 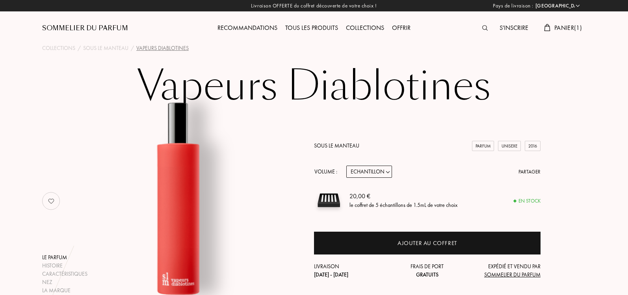 I want to click on div: Ajouter au coffret, so click(x=427, y=243).